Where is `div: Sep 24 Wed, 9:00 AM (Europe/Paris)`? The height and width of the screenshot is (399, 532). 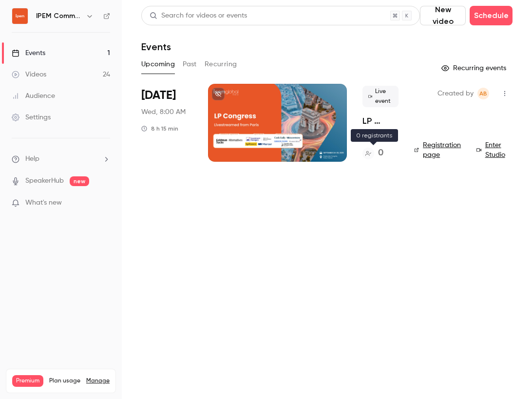
div: Sep 24 Wed, 9:00 AM (Europe/Paris) is located at coordinates (166, 123).